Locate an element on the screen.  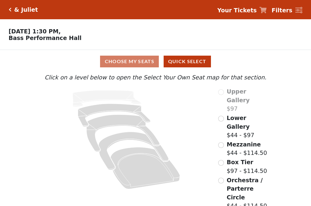
label: $44 - $97 is located at coordinates (247, 127).